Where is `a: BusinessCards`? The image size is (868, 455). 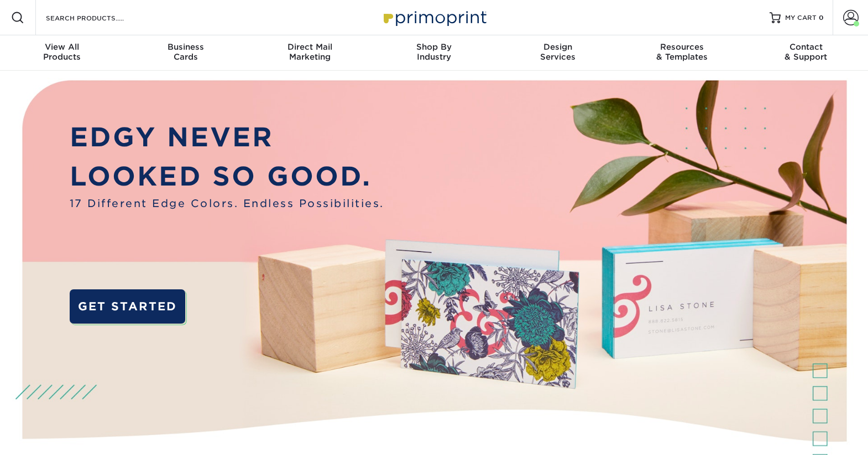 a: BusinessCards is located at coordinates (186, 53).